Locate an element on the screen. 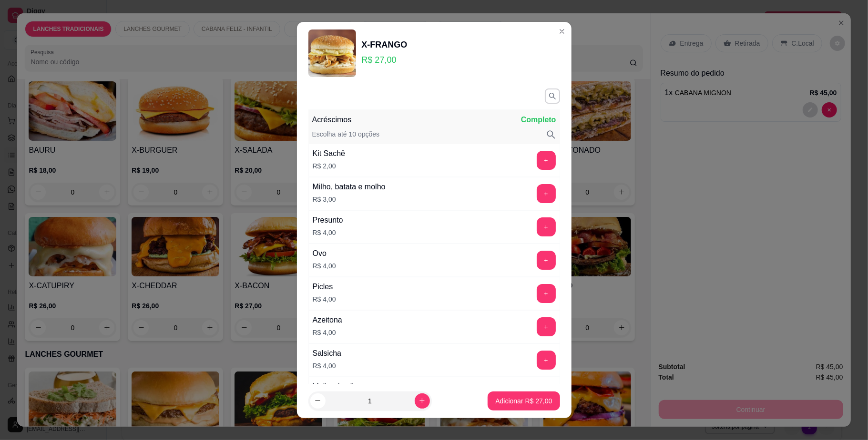 The width and height of the screenshot is (868, 440). p: R$ 3,00 is located at coordinates (349, 199).